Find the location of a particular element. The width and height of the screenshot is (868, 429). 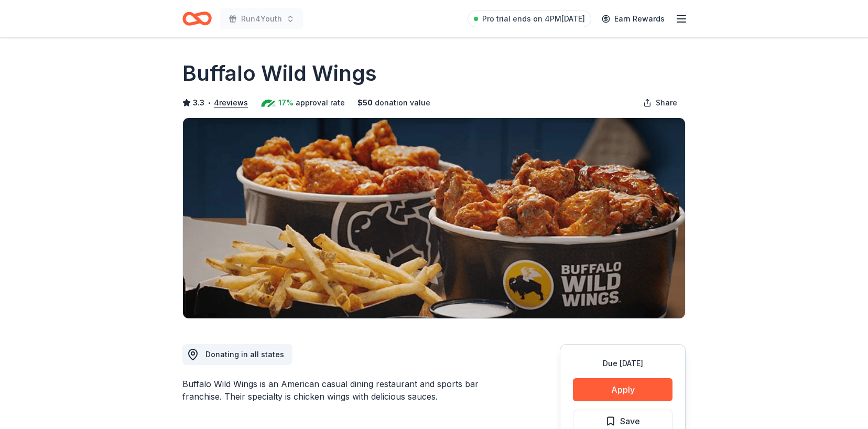

button: Run4Youth is located at coordinates (262, 19).